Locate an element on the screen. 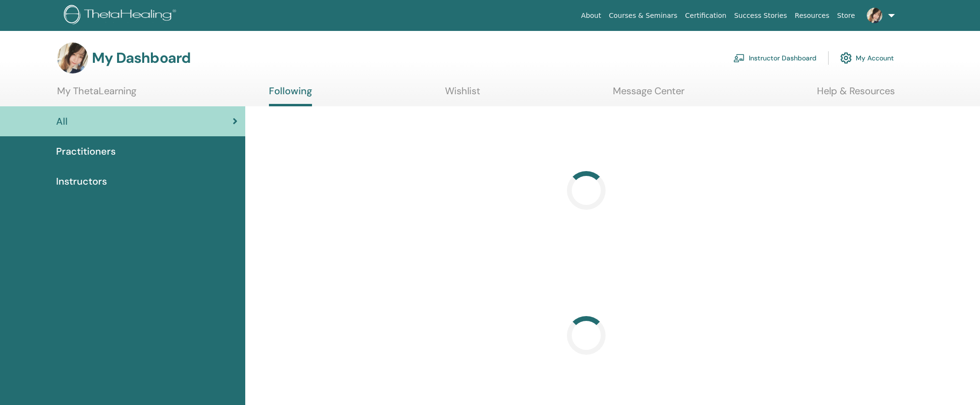 Image resolution: width=980 pixels, height=405 pixels. a: Certification is located at coordinates (705, 15).